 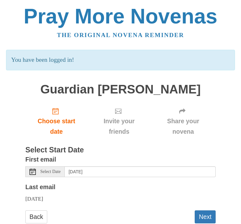 I want to click on span: Select Date, so click(x=50, y=172).